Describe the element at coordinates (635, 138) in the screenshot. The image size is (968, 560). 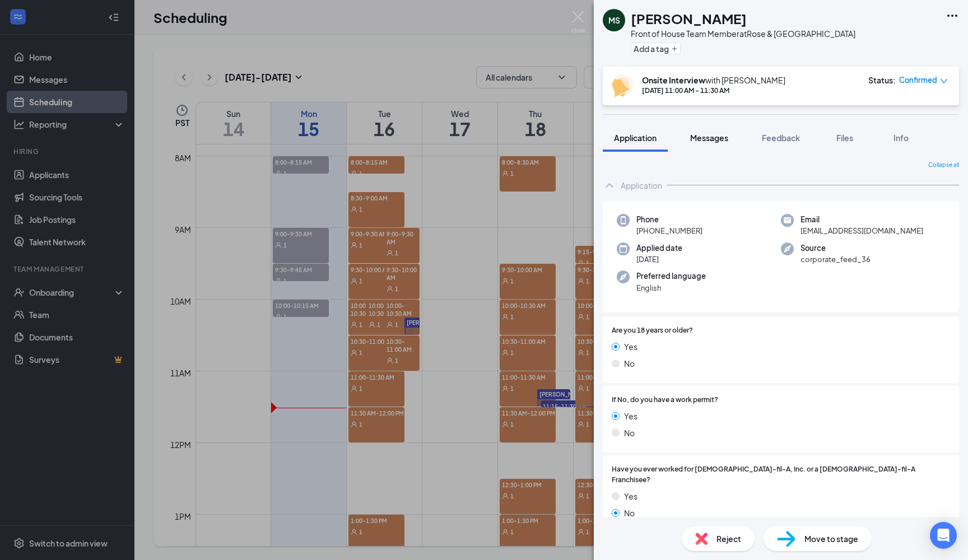
I see `span: Application` at that location.